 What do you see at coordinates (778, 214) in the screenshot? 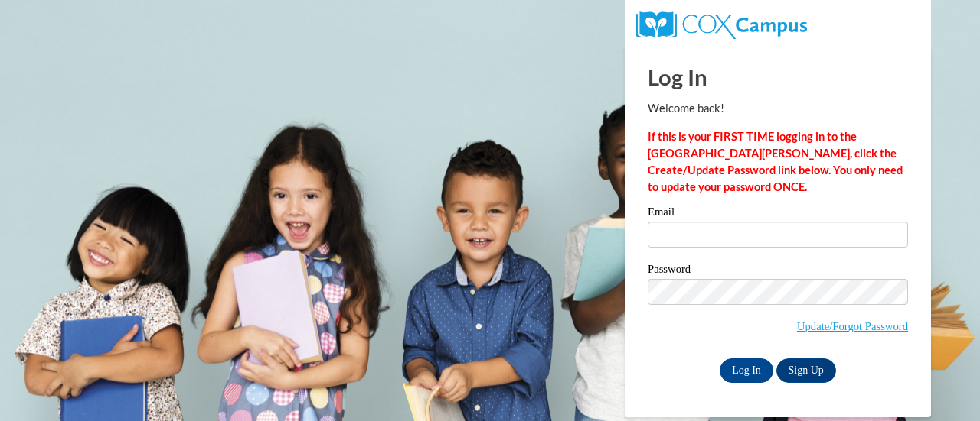
I see `label: Email` at bounding box center [778, 214].